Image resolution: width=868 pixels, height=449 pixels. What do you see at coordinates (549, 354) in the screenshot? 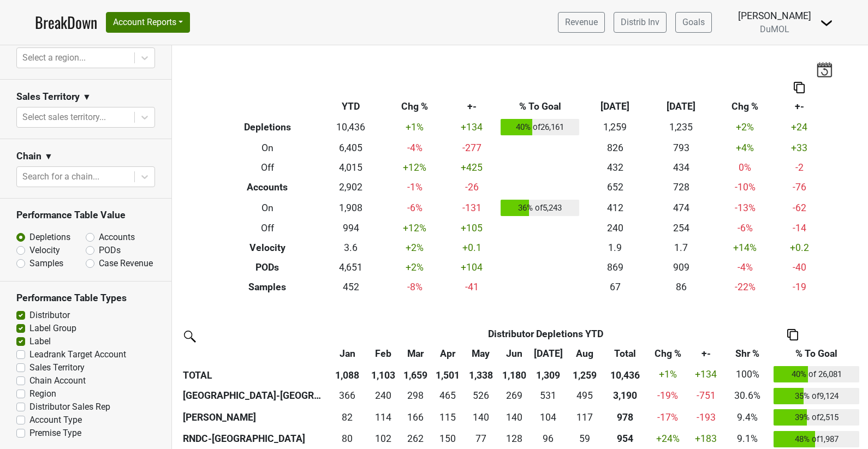
I see `th: Jul: activate to sort column ascending` at bounding box center [549, 354].